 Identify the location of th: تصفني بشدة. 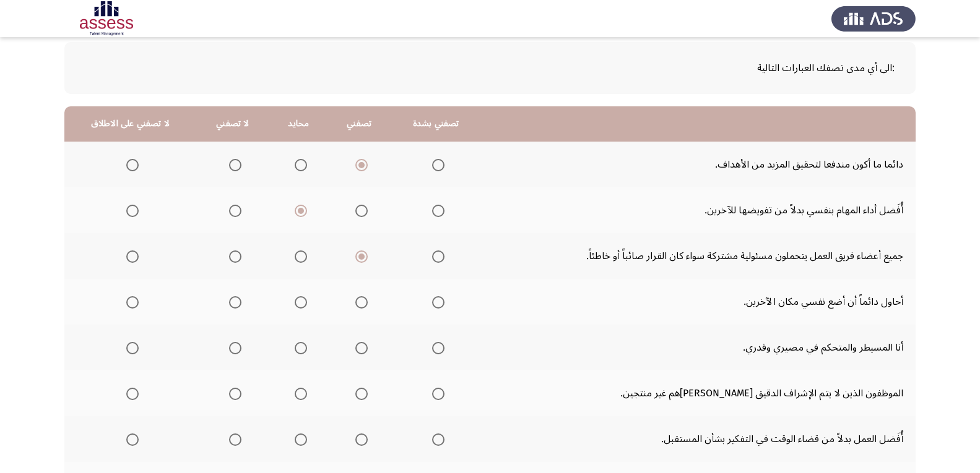
(436, 123).